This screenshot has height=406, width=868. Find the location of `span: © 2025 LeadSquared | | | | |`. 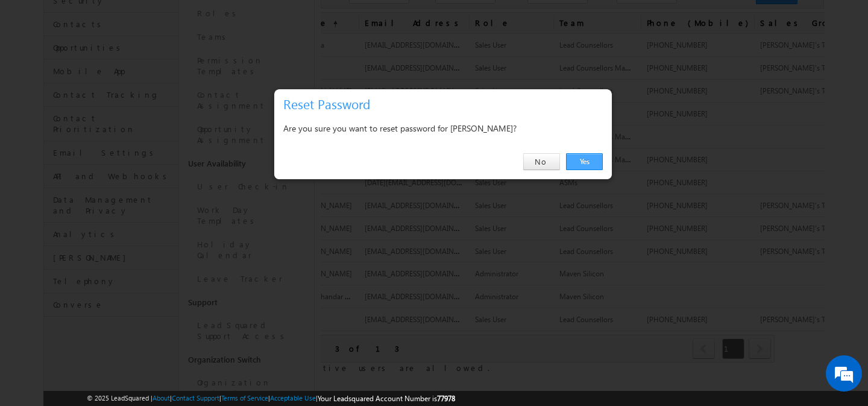

span: © 2025 LeadSquared | | | | | is located at coordinates (271, 398).